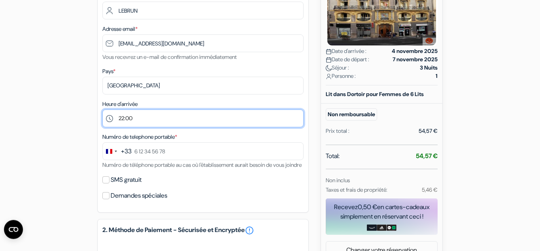 The width and height of the screenshot is (540, 251). What do you see at coordinates (341, 76) in the screenshot?
I see `span: Personne :` at bounding box center [341, 76].